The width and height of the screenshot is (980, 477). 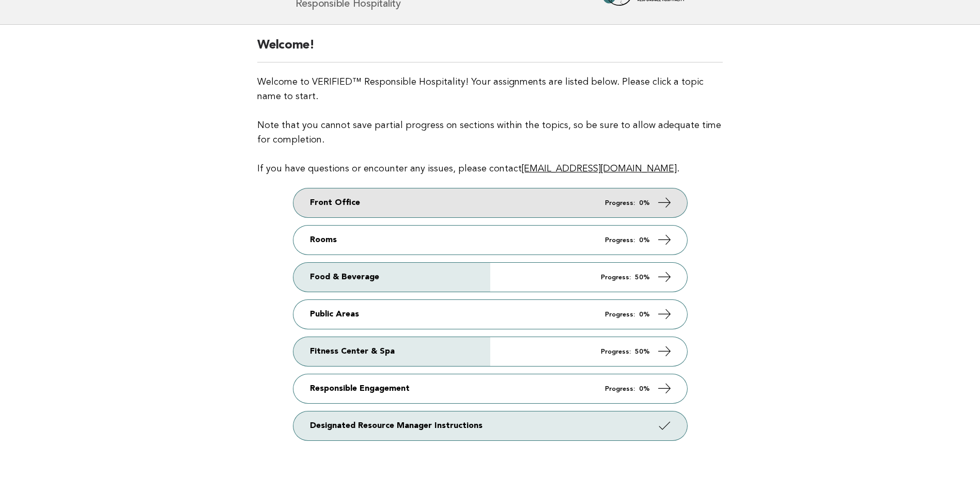 What do you see at coordinates (491, 426) in the screenshot?
I see `a: Designated Resource Manager Instructions` at bounding box center [491, 426].